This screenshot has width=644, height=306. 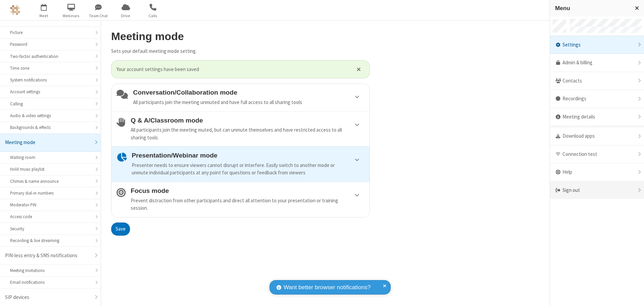 I want to click on div: Download apps, so click(x=597, y=136).